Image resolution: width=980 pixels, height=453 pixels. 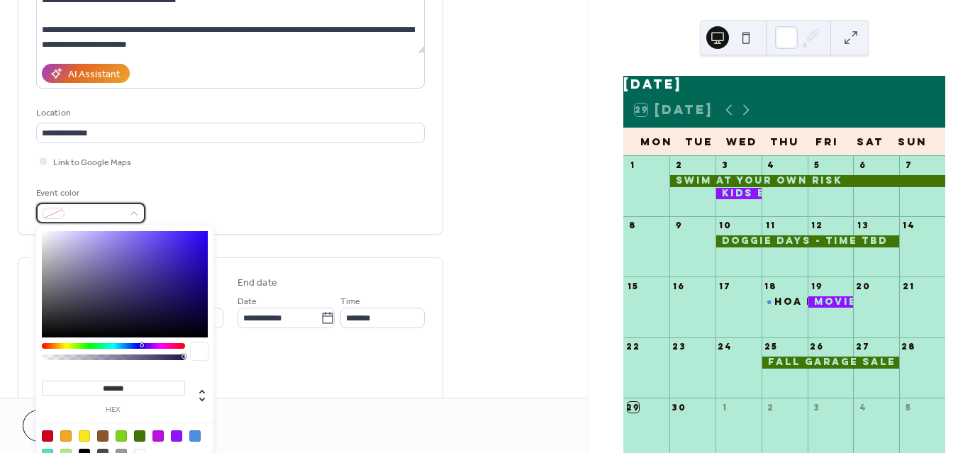 What do you see at coordinates (830, 303) in the screenshot?
I see `div: Movie Night - Time TBD` at bounding box center [830, 303].